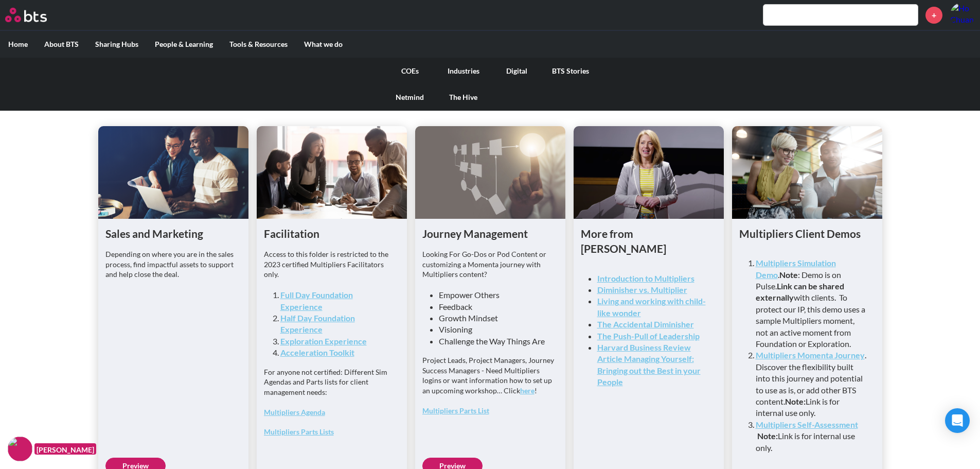 Image resolution: width=980 pixels, height=469 pixels. I want to click on a: Full Day Foundation Experience, so click(316, 300).